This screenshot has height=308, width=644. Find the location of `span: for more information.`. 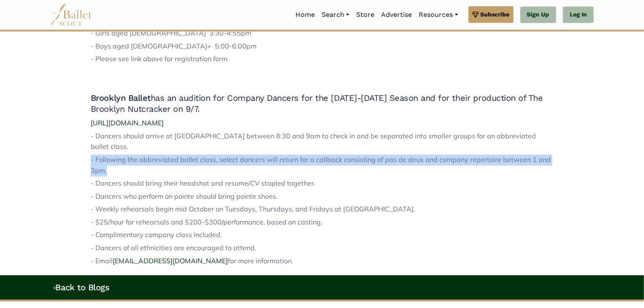

span: for more information. is located at coordinates (261, 261).